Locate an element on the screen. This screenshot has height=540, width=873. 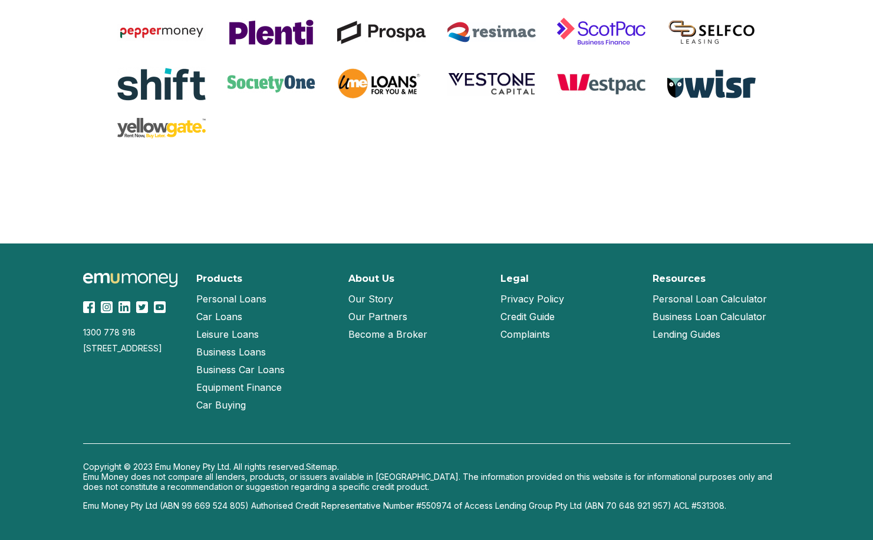
div: 1300 778 918 is located at coordinates (133, 332).